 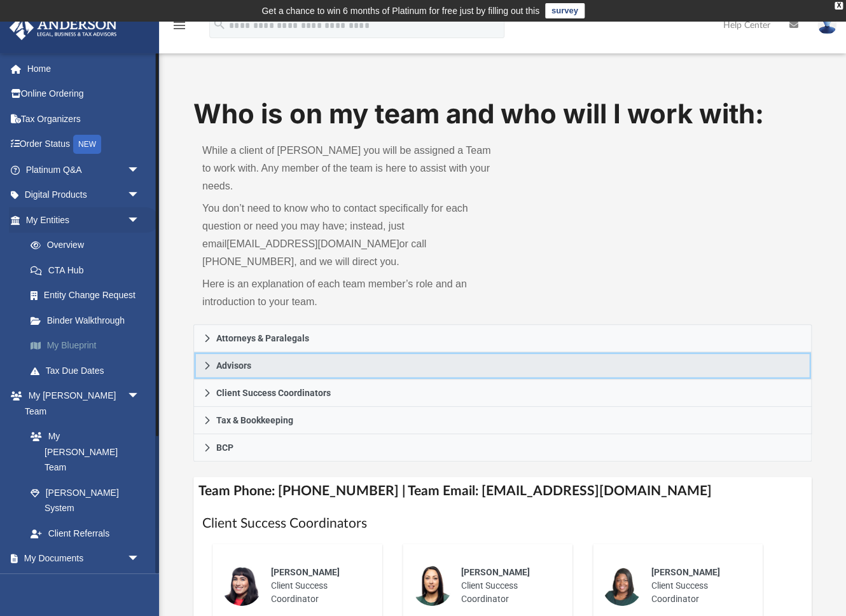 What do you see at coordinates (84, 69) in the screenshot?
I see `a: Home` at bounding box center [84, 69].